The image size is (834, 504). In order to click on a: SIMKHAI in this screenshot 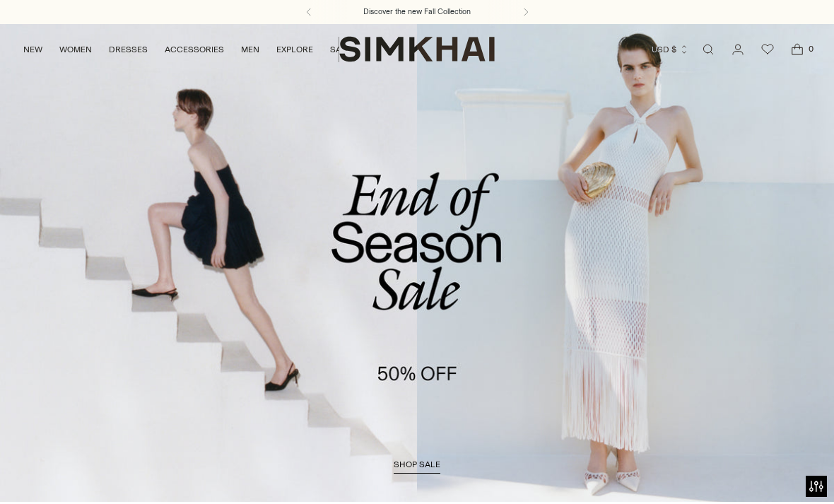, I will do `click(417, 49)`.